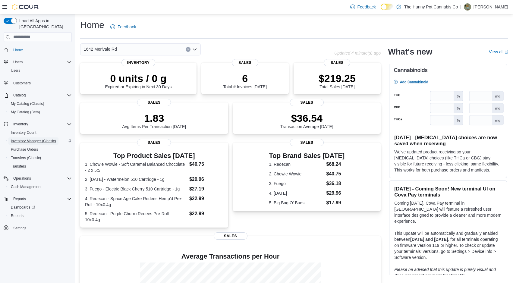  Describe the element at coordinates (38, 62) in the screenshot. I see `button: Users` at that location.